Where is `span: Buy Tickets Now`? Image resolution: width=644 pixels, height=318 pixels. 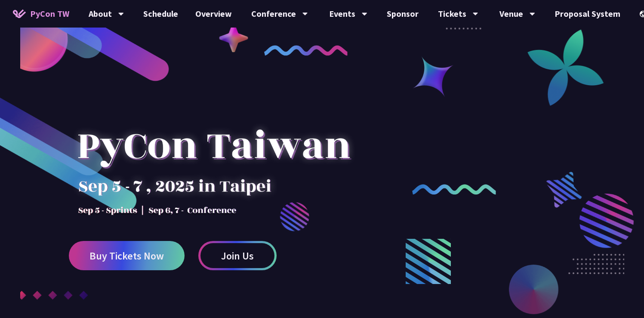 span: Buy Tickets Now is located at coordinates (127, 255).